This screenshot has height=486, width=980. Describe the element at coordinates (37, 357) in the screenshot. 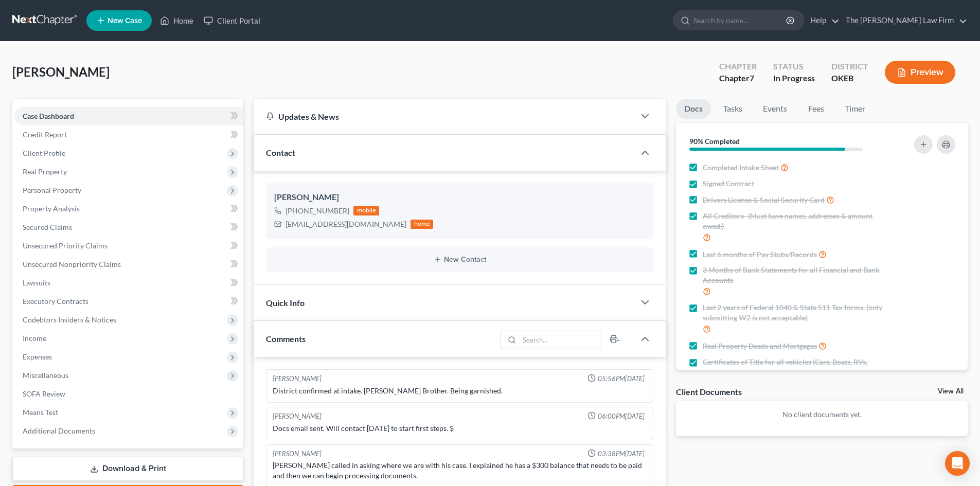

I see `span: Expenses` at that location.